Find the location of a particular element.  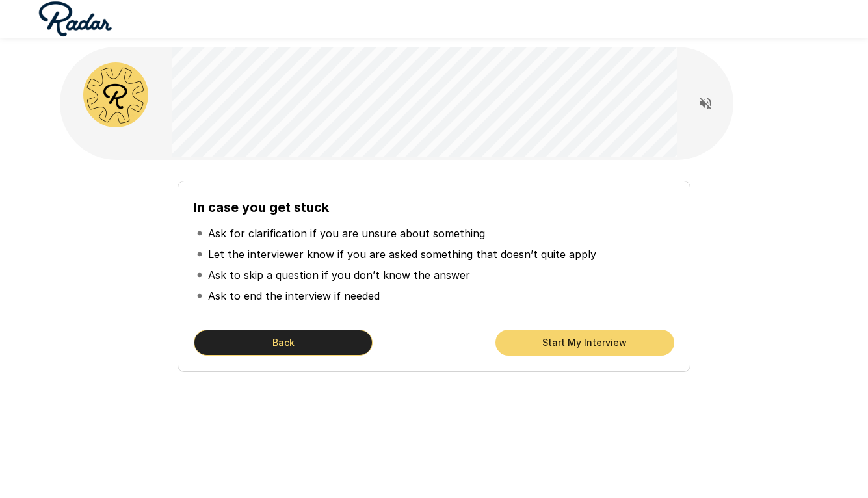

button: Back is located at coordinates (283, 343).